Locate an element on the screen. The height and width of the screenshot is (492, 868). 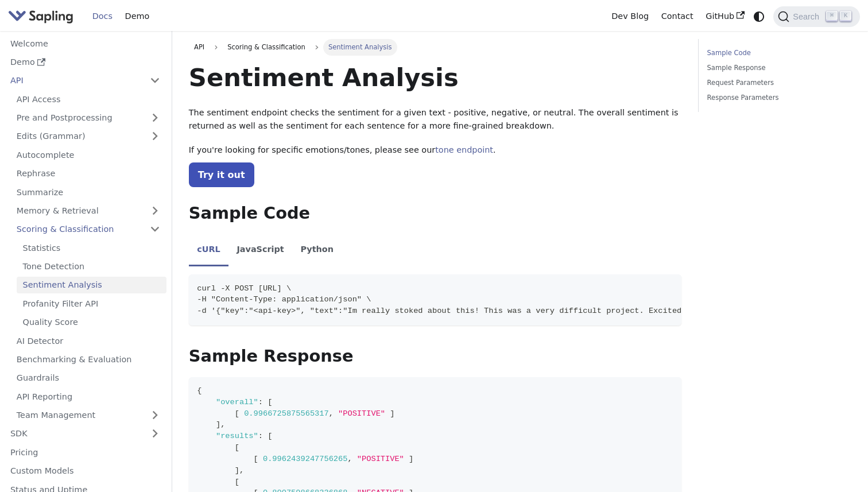
p: The sentiment endpoint checks the sentiment for a given text - positive, negative, or neutral. Th... is located at coordinates (435, 120).